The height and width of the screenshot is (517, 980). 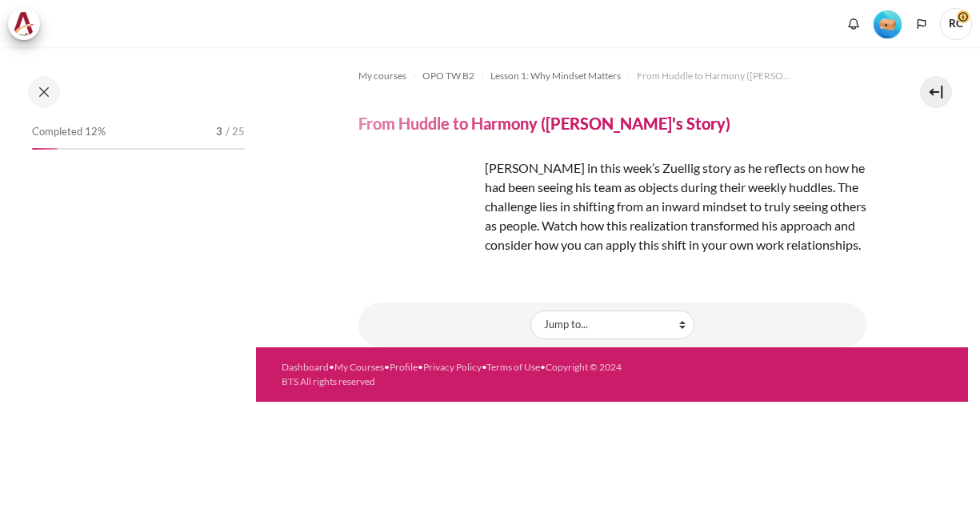 What do you see at coordinates (68, 132) in the screenshot?
I see `span: Completed 12%` at bounding box center [68, 132].